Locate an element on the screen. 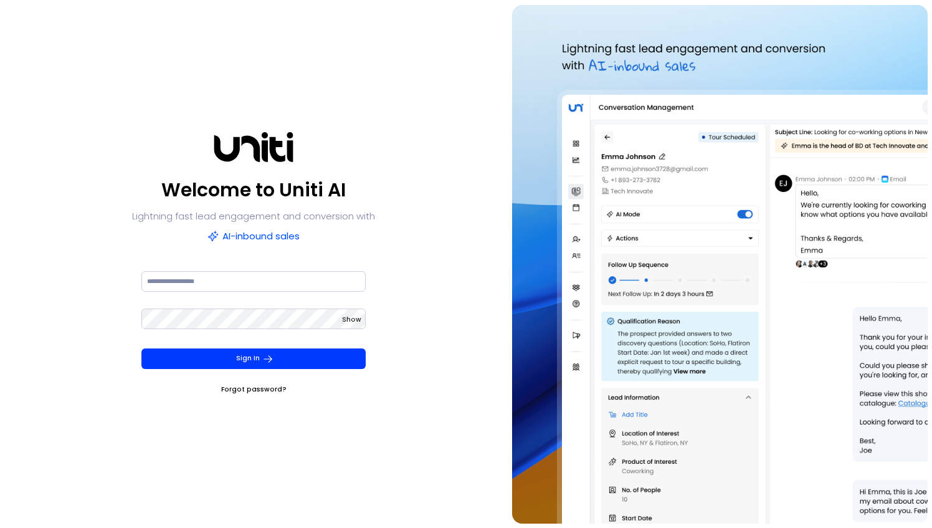 This screenshot has width=932, height=528. p: Lightning fast lead engagement and conversion with is located at coordinates (253, 216).